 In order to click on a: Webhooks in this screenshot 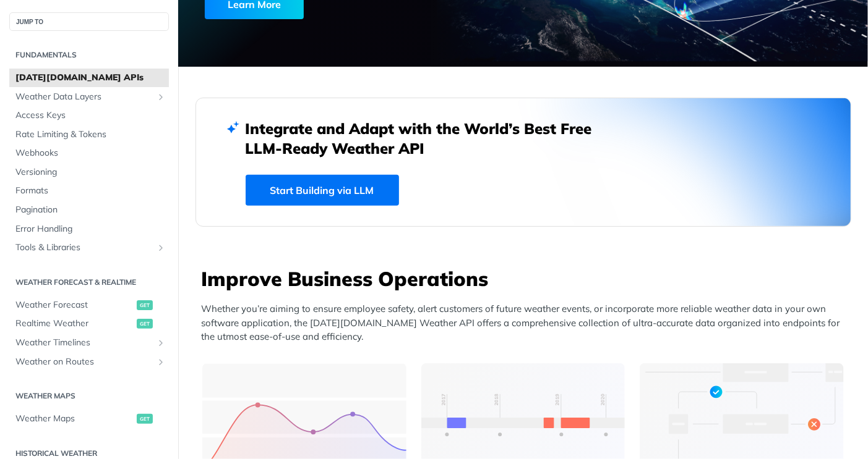, I will do `click(89, 153)`.